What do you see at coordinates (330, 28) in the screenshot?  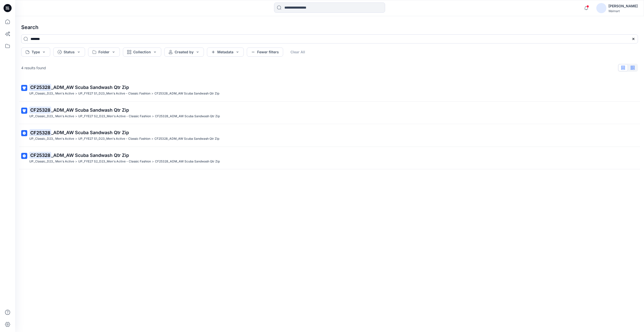 I see `h4: Search` at bounding box center [330, 28].